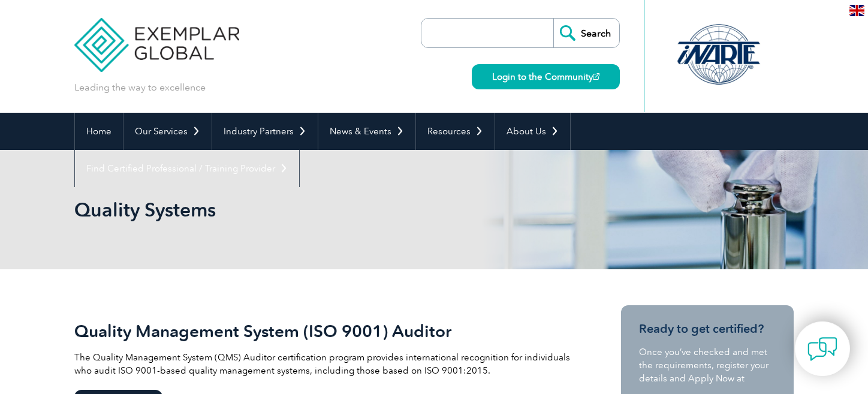 This screenshot has width=868, height=394. I want to click on h2: Quality Management System (ISO 9001) Auditor, so click(326, 331).